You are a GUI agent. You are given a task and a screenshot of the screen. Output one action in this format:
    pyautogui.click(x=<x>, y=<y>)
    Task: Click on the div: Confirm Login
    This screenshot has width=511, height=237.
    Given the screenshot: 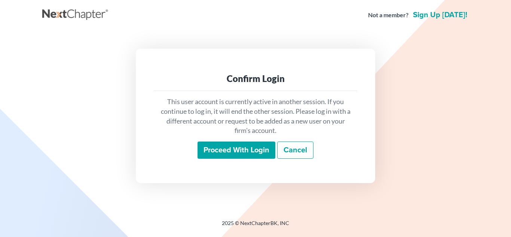 What is the action you would take?
    pyautogui.click(x=255, y=79)
    